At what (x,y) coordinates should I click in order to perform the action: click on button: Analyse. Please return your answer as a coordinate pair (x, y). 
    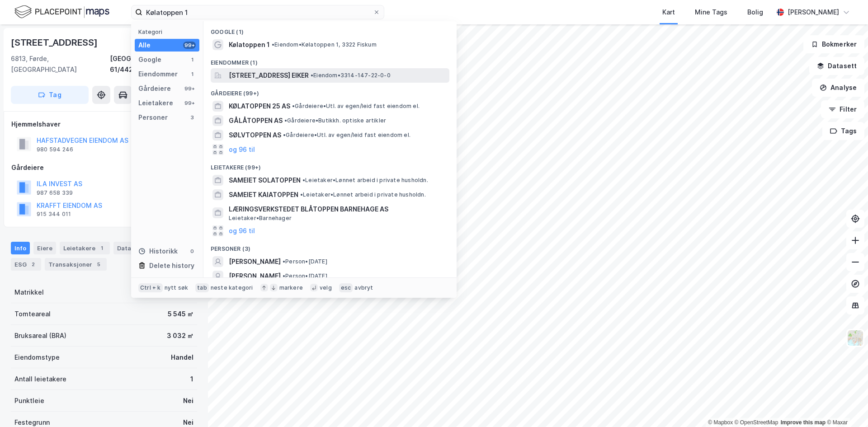
    Looking at the image, I should click on (839, 88).